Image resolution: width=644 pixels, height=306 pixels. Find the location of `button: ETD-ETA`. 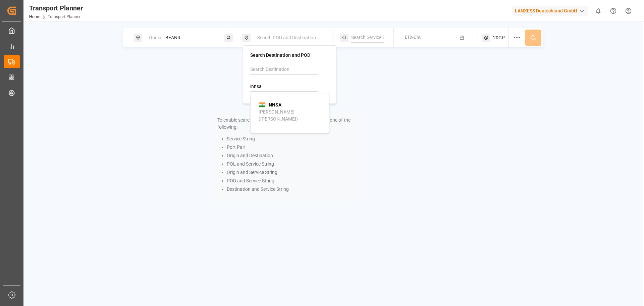

button: ETD-ETA is located at coordinates (436, 37).